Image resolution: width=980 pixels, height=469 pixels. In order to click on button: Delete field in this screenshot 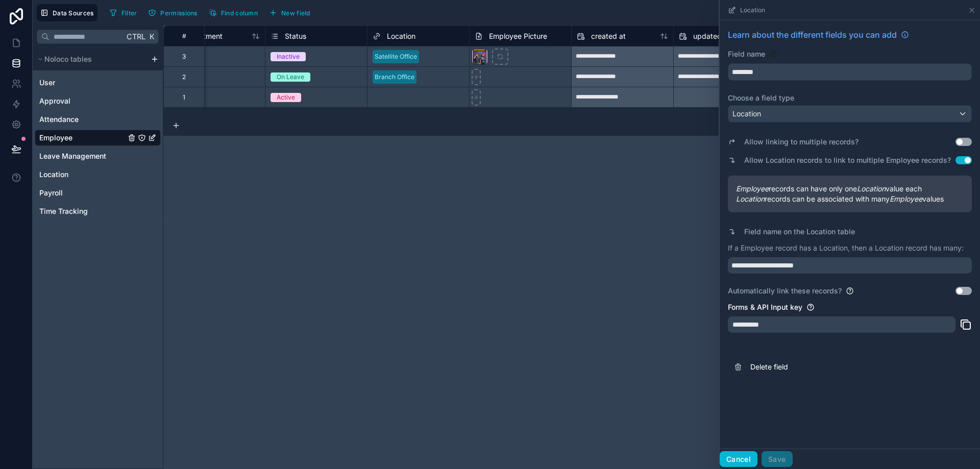, I will do `click(850, 368)`.